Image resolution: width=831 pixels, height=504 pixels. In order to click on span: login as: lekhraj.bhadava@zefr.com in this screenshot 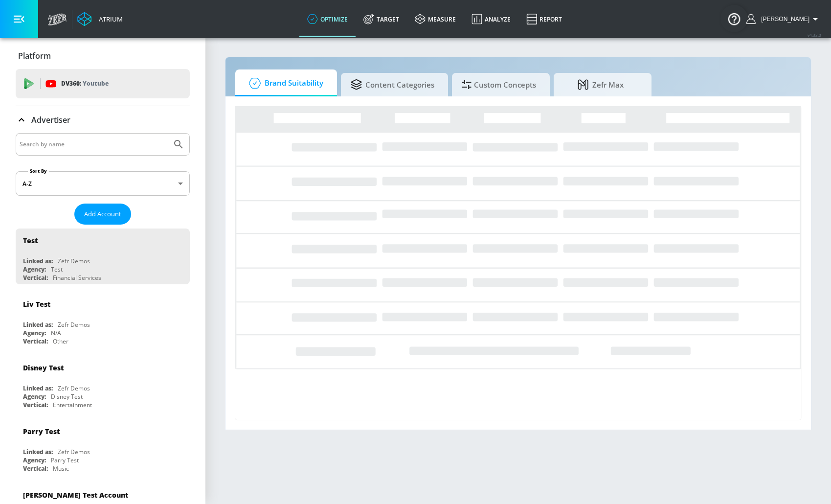, I will do `click(784, 19)`.